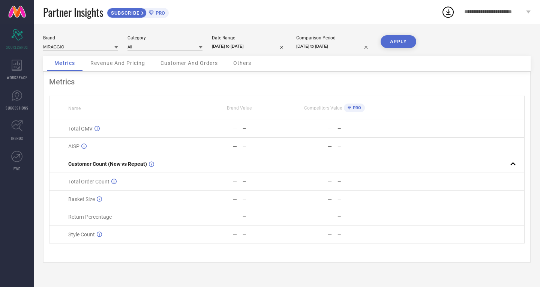 The width and height of the screenshot is (540, 287). What do you see at coordinates (118, 63) in the screenshot?
I see `span: Revenue And Pricing` at bounding box center [118, 63].